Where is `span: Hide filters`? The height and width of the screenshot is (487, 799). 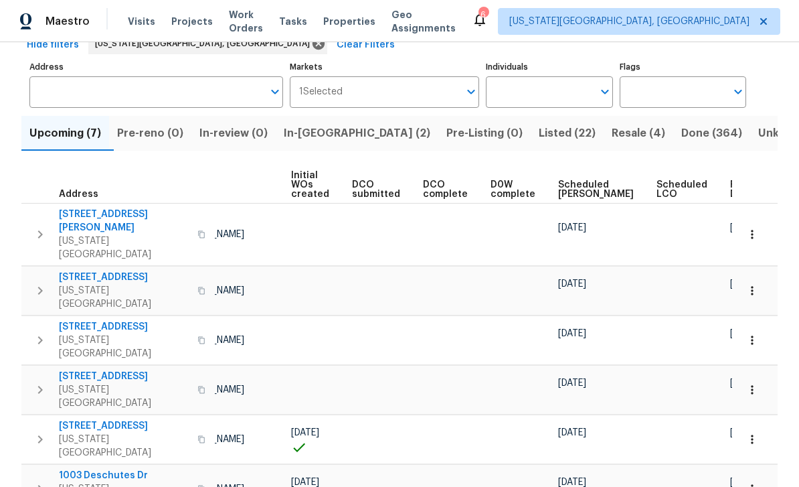
span: Hide filters is located at coordinates (53, 45).